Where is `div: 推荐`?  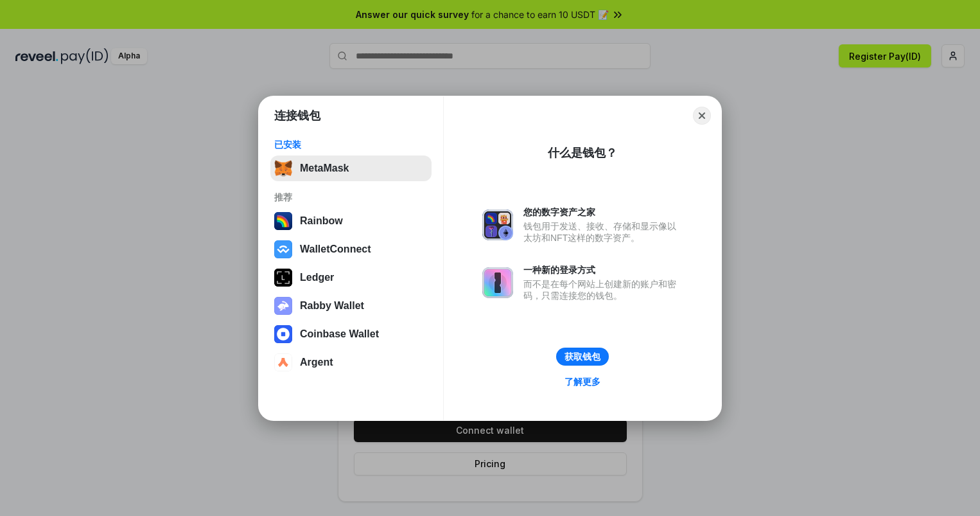 div: 推荐 is located at coordinates (351, 197).